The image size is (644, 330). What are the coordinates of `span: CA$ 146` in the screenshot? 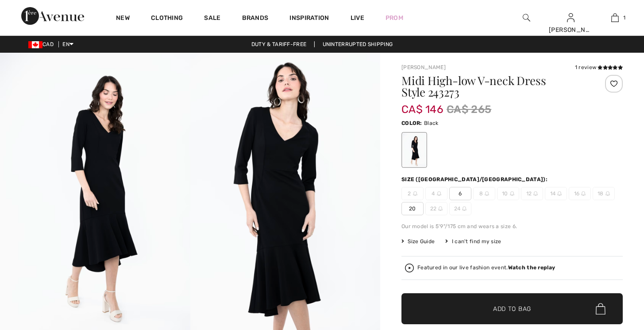 It's located at (422, 105).